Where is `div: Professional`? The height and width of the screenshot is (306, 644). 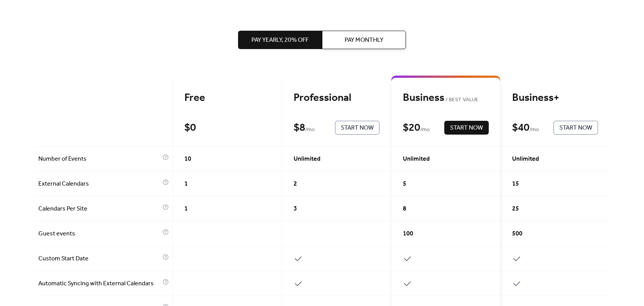
div: Professional is located at coordinates (336, 98).